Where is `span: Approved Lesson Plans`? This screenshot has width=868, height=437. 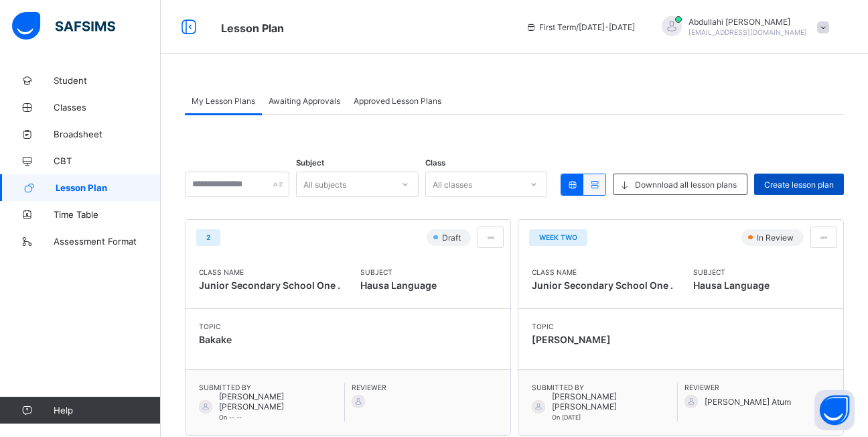 span: Approved Lesson Plans is located at coordinates (397, 101).